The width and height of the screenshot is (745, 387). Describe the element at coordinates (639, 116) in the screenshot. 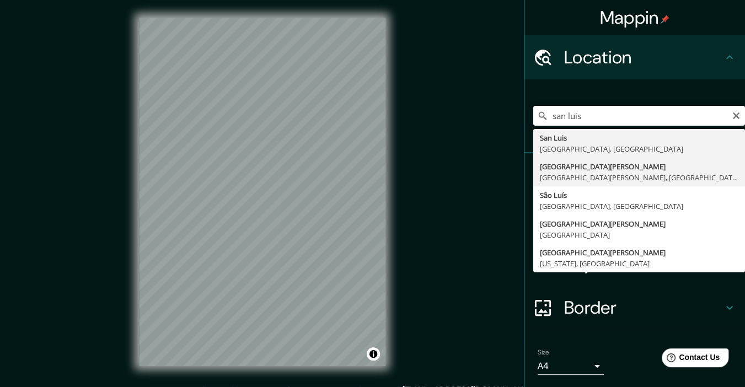

I see `input: Pick your city or area` at that location.